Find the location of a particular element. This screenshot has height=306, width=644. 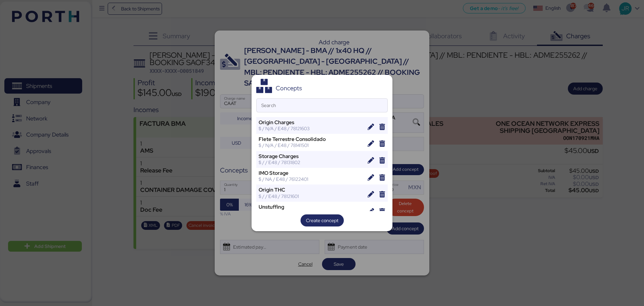

div: IMO Storage is located at coordinates (311, 173).